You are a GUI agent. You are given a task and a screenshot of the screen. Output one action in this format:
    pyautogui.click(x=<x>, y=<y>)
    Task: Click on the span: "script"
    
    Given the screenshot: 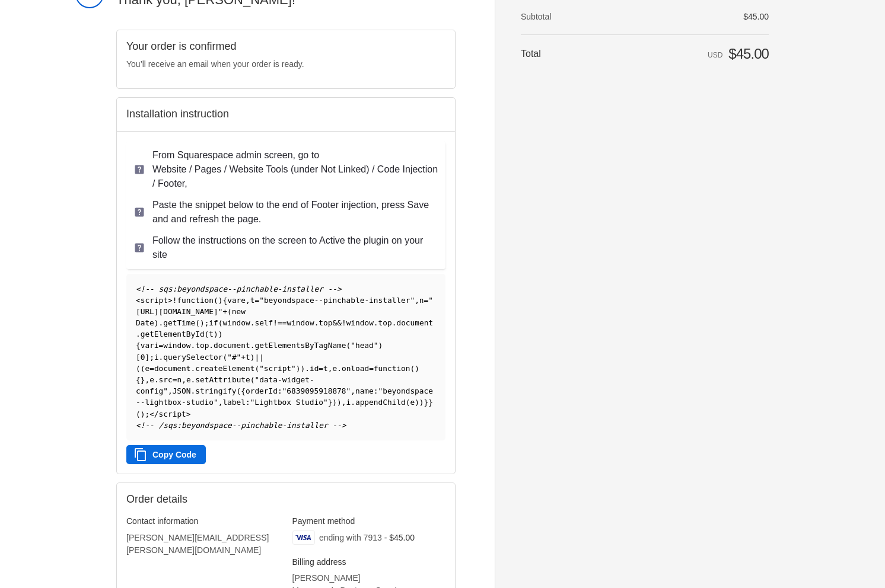 What is the action you would take?
    pyautogui.click(x=278, y=368)
    